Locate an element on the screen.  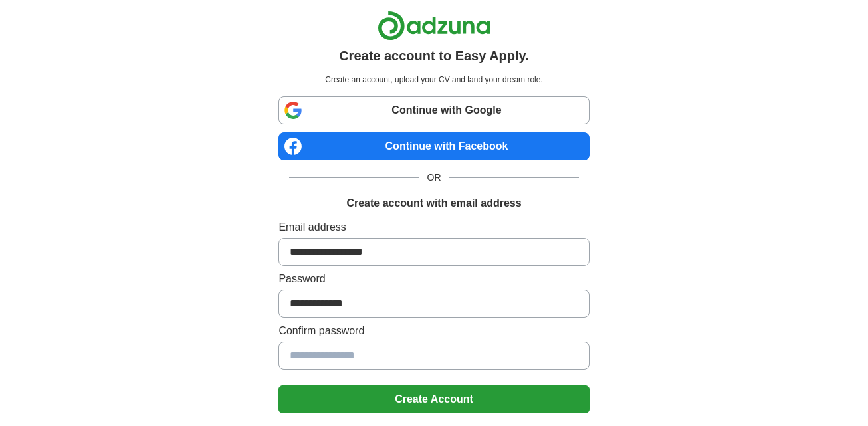
img: Adzuna logo is located at coordinates (434, 25).